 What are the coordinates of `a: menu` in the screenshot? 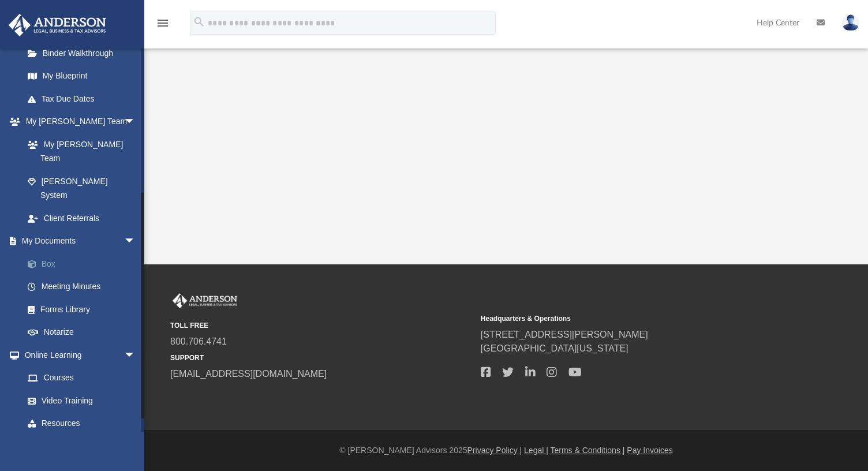 It's located at (162, 26).